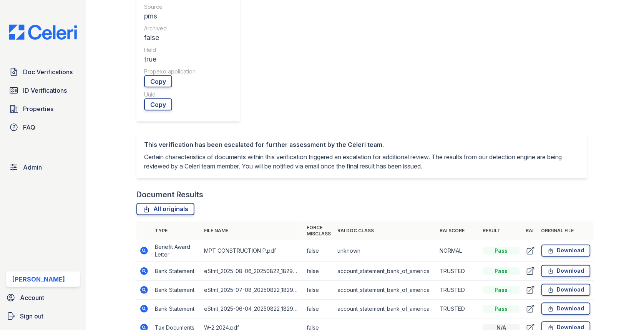 The image size is (644, 330). Describe the element at coordinates (188, 59) in the screenshot. I see `div: true` at that location.